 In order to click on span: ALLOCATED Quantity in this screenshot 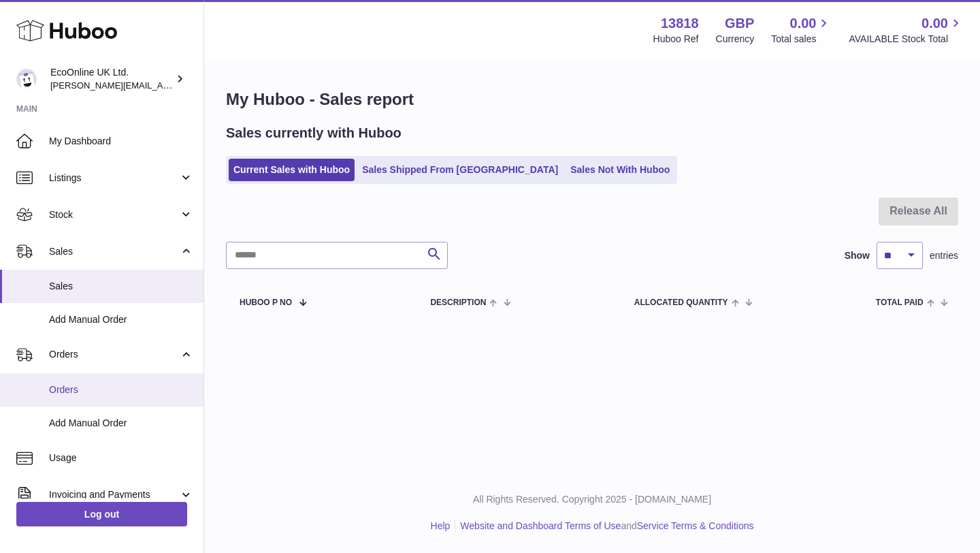, I will do `click(681, 302)`.